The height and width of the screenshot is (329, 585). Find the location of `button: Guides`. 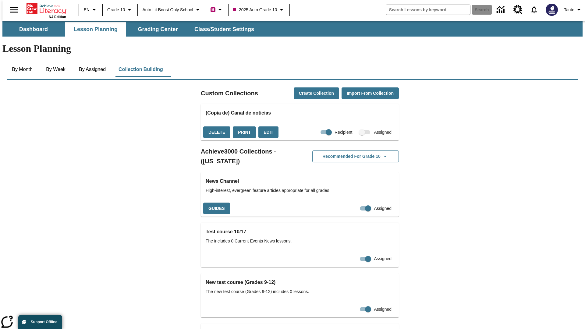

button: Guides is located at coordinates (217, 208).